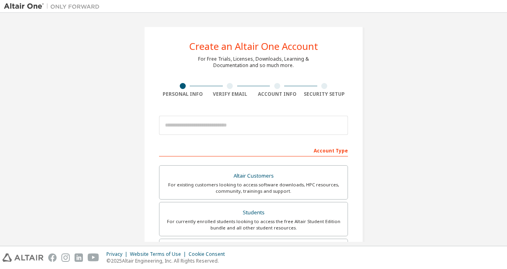  I want to click on img: Altair One, so click(54, 6).